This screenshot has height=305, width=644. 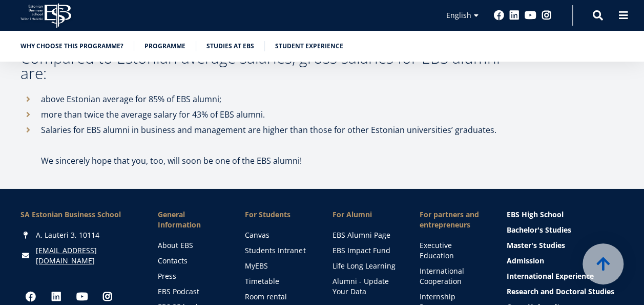 What do you see at coordinates (274, 114) in the screenshot?
I see `p: more than twice the average salary for 43% of EBS alumni.` at bounding box center [274, 114].